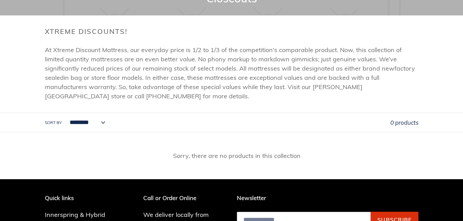 This screenshot has height=221, width=463. I want to click on p: At Xtreme Discount Mattress, our everyday price is 1/2 to 1/3 of the competition's comparable pro..., so click(231, 73).